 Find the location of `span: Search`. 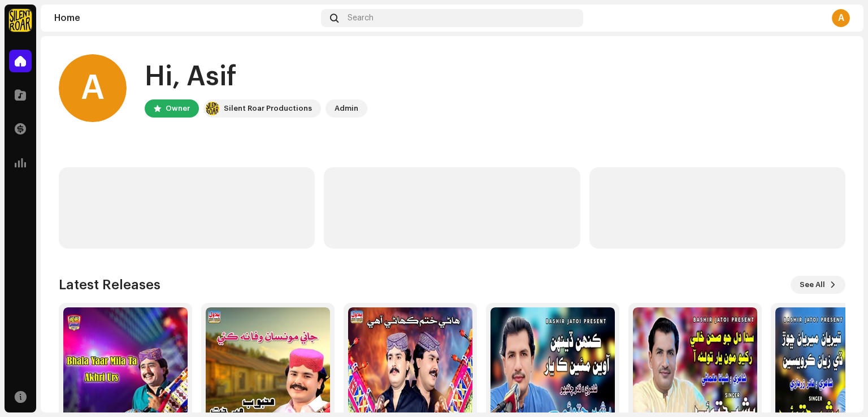

span: Search is located at coordinates (361, 18).